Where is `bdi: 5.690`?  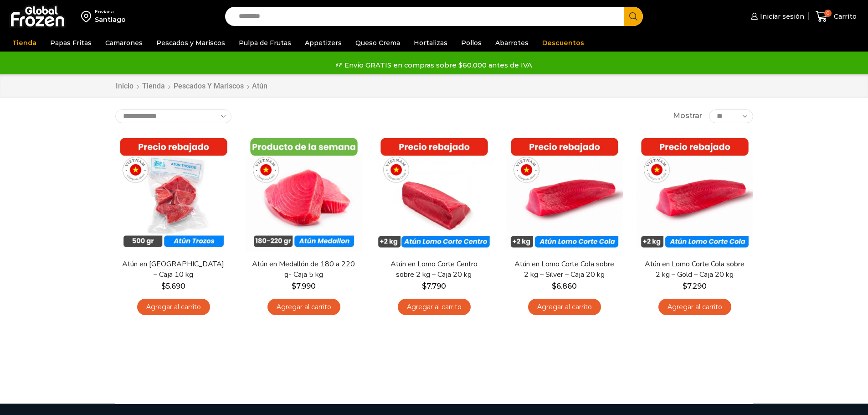 bdi: 5.690 is located at coordinates (173, 286).